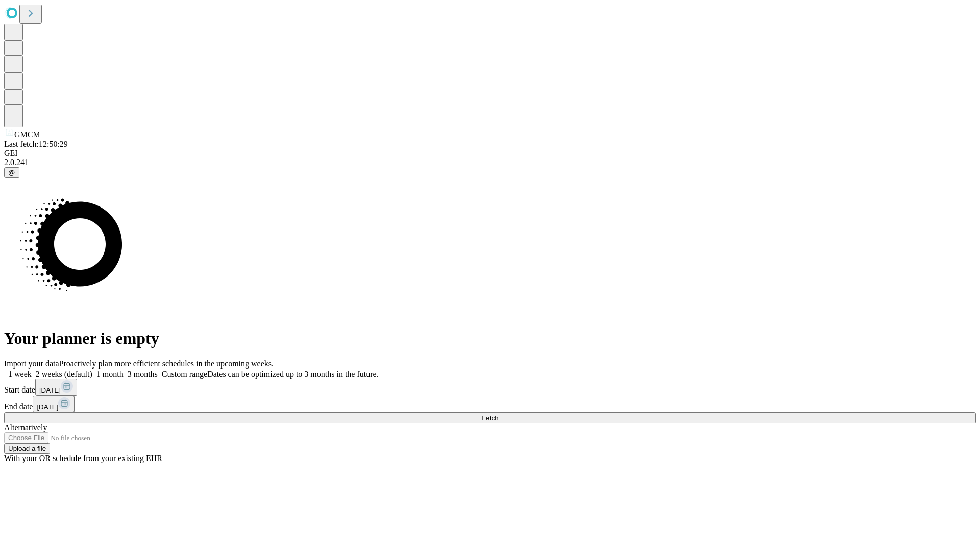 This screenshot has width=980, height=552. What do you see at coordinates (490, 153) in the screenshot?
I see `div: GEI` at bounding box center [490, 153].